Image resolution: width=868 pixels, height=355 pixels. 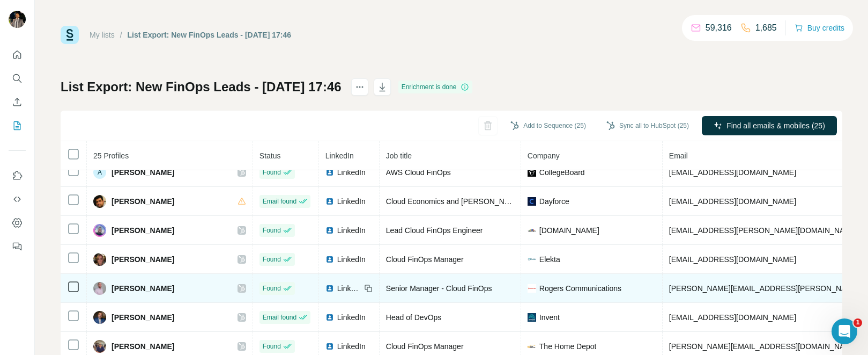 What do you see at coordinates (111, 156) in the screenshot?
I see `span: 25 Profiles` at bounding box center [111, 156].